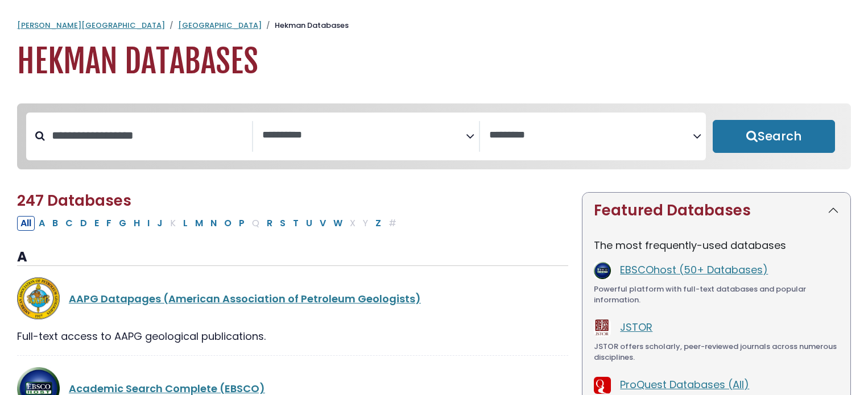  I want to click on button: Filter Results A, so click(41, 223).